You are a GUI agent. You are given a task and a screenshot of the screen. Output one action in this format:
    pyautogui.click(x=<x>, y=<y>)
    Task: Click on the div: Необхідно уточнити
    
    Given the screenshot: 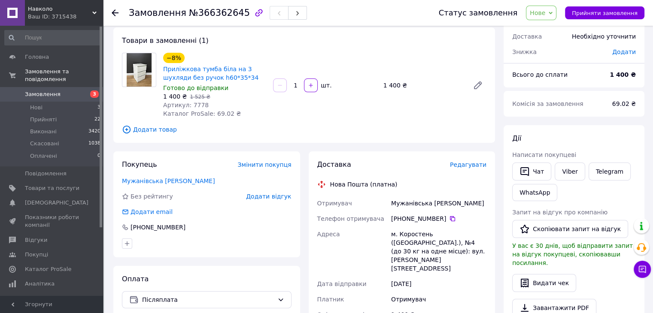 What is the action you would take?
    pyautogui.click(x=604, y=36)
    